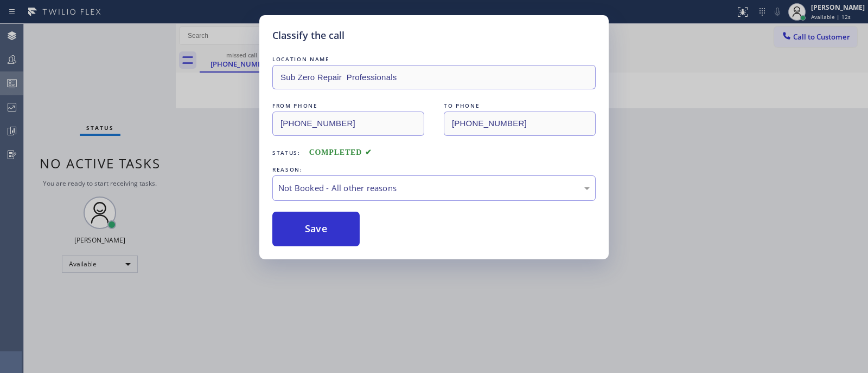 The image size is (868, 373). What do you see at coordinates (316, 229) in the screenshot?
I see `button: Save` at bounding box center [316, 229].